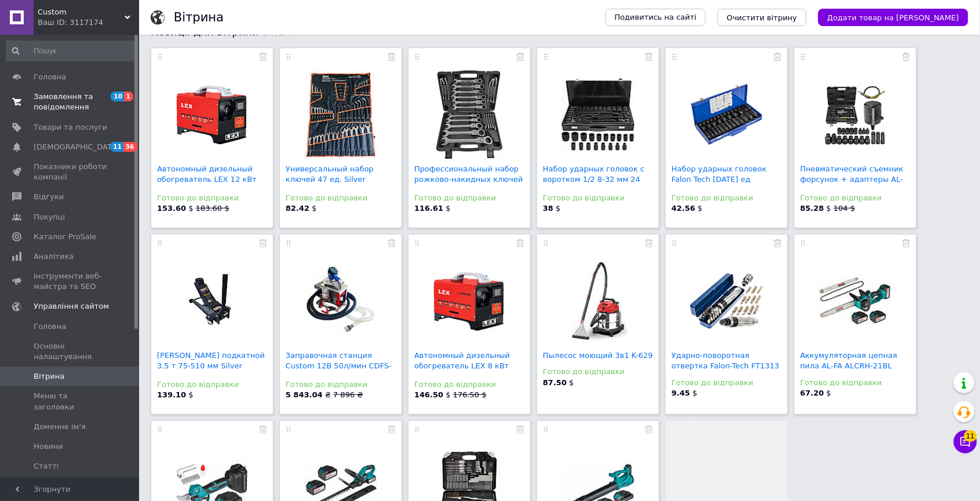 This screenshot has width=980, height=501. I want to click on b: 116.61, so click(429, 208).